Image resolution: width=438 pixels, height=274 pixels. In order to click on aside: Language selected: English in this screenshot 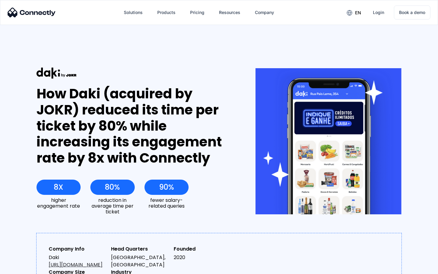, I will do `click(21, 267)`.